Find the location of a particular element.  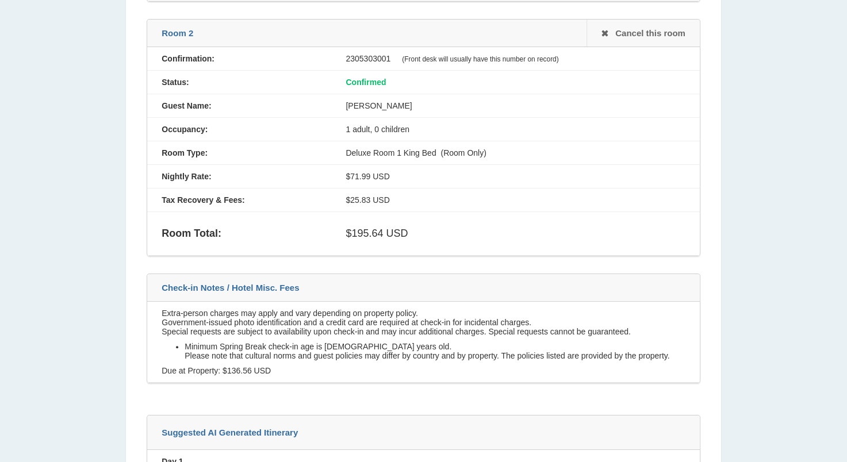

div: Confirmed is located at coordinates (515, 82).